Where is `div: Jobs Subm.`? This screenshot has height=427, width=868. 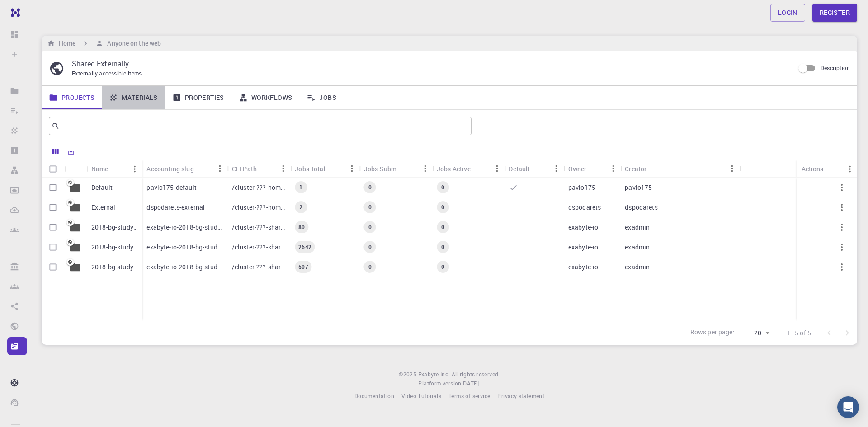
div: Jobs Subm. is located at coordinates (381, 169).